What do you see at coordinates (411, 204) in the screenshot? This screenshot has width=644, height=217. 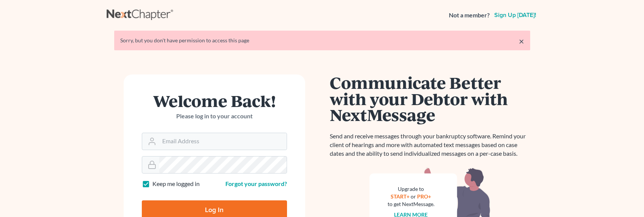 I see `div: to get NextMessage.` at bounding box center [411, 204].